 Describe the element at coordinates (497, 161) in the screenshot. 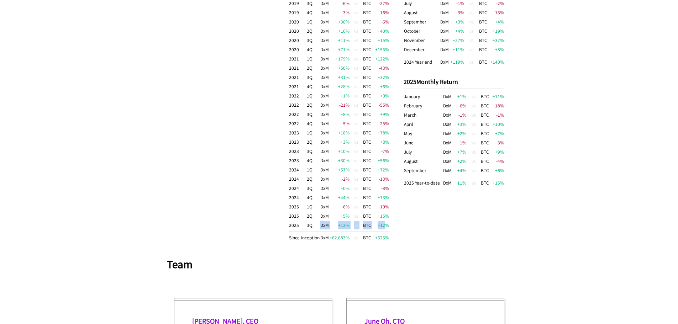

I see `td: -4 %` at that location.